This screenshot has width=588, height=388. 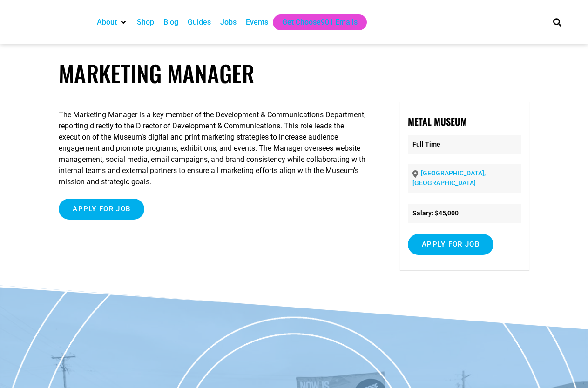 What do you see at coordinates (320, 22) in the screenshot?
I see `a: Get Choose901 Emails` at bounding box center [320, 22].